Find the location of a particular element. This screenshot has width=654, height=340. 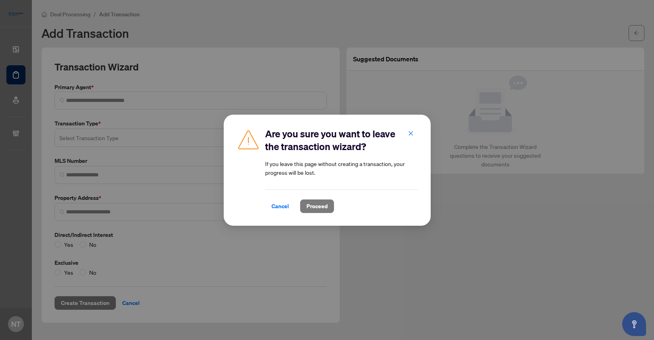

h2: Are you sure you want to leave the transaction wizard? is located at coordinates (341, 140).